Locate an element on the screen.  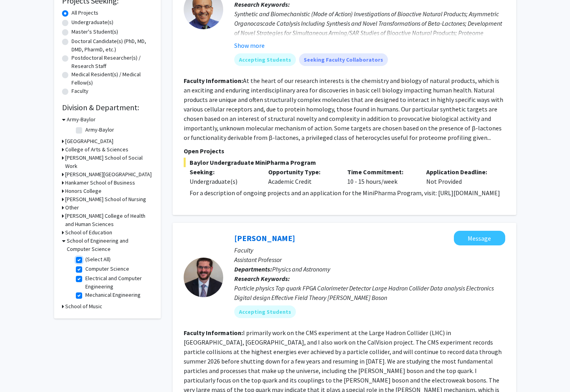
label: Army-Baylor is located at coordinates (99, 129).